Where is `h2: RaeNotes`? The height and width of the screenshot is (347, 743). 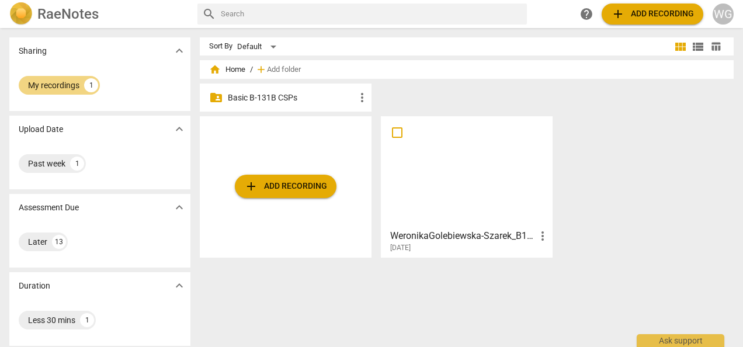 h2: RaeNotes is located at coordinates (68, 14).